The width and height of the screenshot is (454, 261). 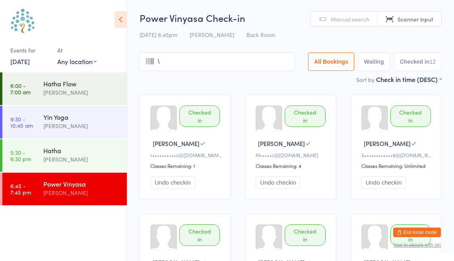 I want to click on div: Classes Remaining: Unlimited, so click(x=397, y=165).